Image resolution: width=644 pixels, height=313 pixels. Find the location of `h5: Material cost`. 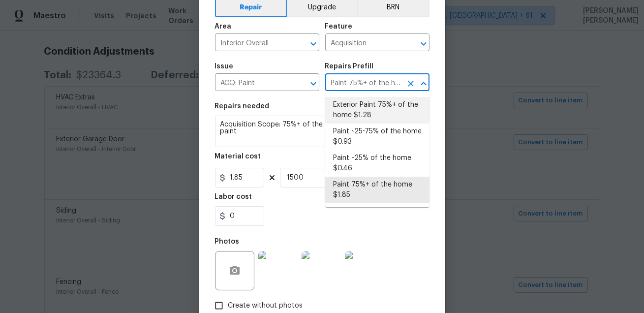

h5: Material cost is located at coordinates (238, 156).